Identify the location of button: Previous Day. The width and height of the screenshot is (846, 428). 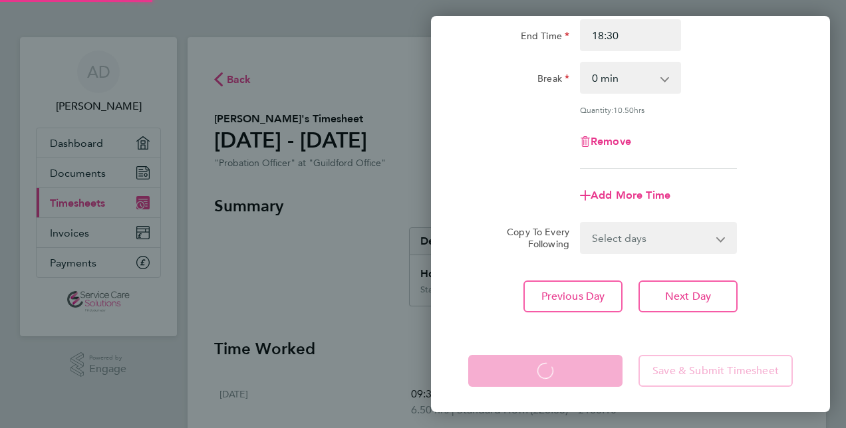
(573, 297).